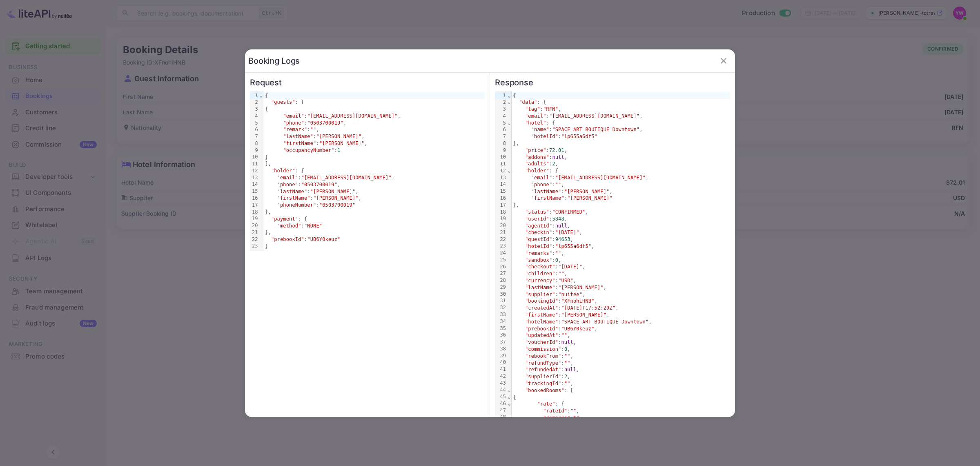  What do you see at coordinates (501, 322) in the screenshot?
I see `div: 34` at bounding box center [501, 322].